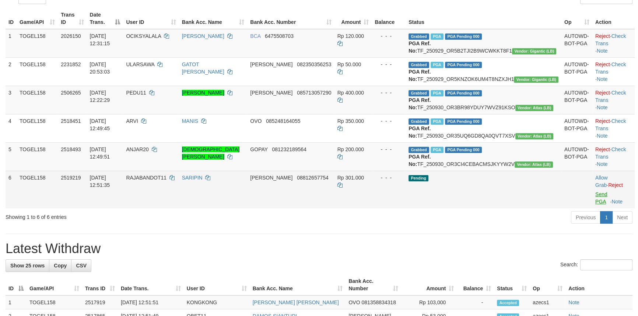  Describe the element at coordinates (81, 266) in the screenshot. I see `span: CSV` at that location.